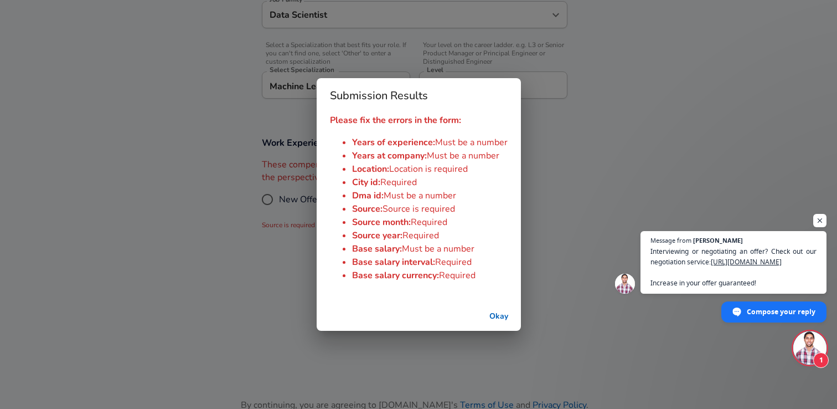  What do you see at coordinates (367, 209) in the screenshot?
I see `span: Source :` at bounding box center [367, 209].